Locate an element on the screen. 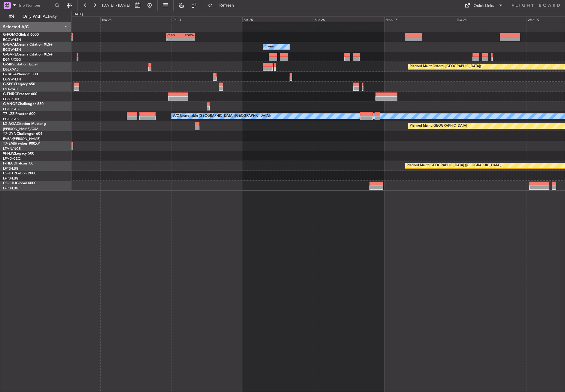 The height and width of the screenshot is (392, 565). a: G-FOMOGlobal 6000 is located at coordinates (21, 35).